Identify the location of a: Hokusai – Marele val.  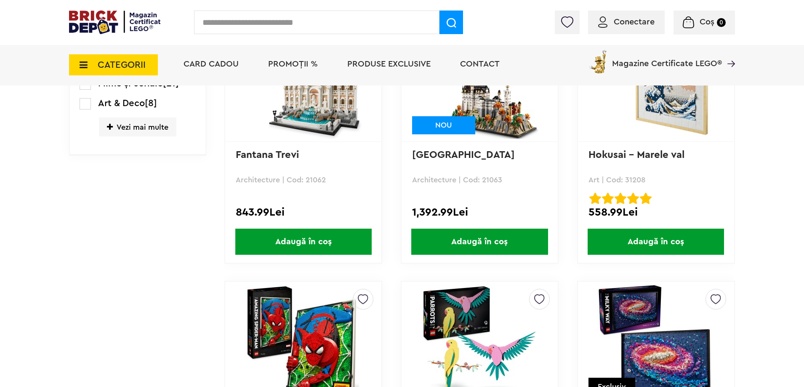
(636, 155).